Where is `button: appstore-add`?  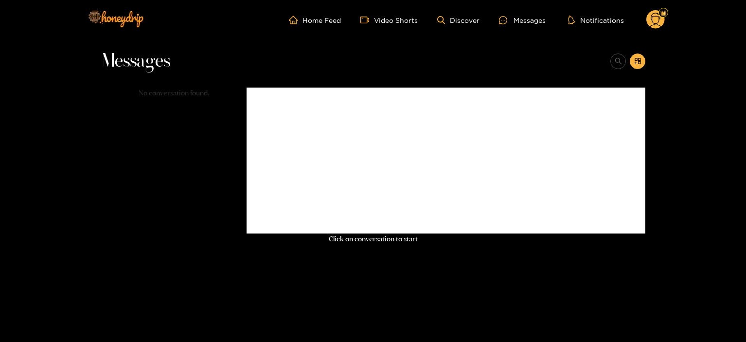 button: appstore-add is located at coordinates (637, 61).